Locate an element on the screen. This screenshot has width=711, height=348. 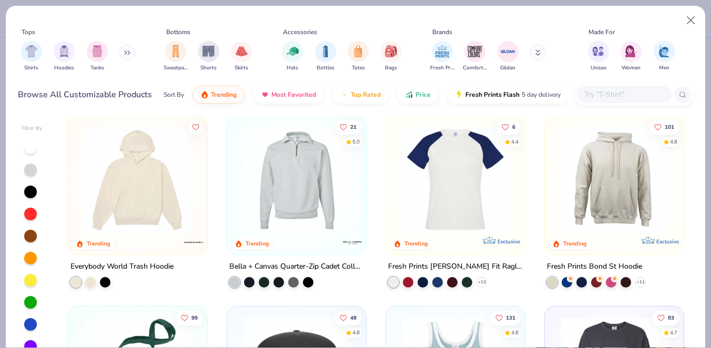
div: filter for Totes is located at coordinates (358, 56).